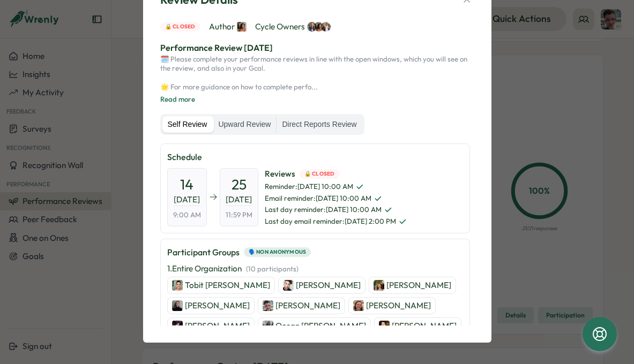  Describe the element at coordinates (312, 27) in the screenshot. I see `img: Hanna Smith` at that location.